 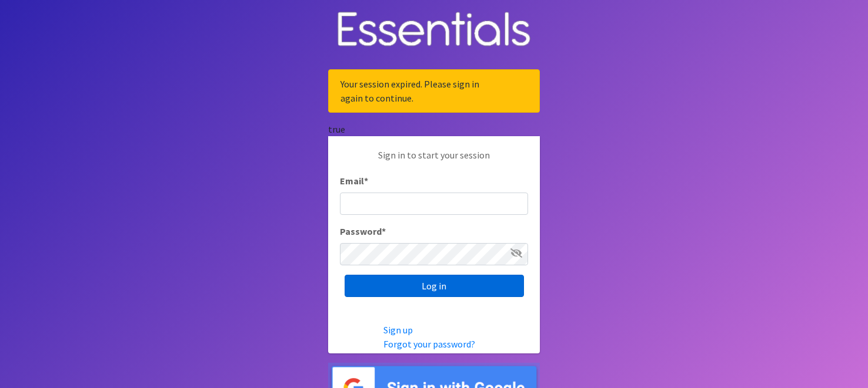 What do you see at coordinates (434, 91) in the screenshot?
I see `div: Your session expired. Please sign in again to continue.` at bounding box center [434, 91].